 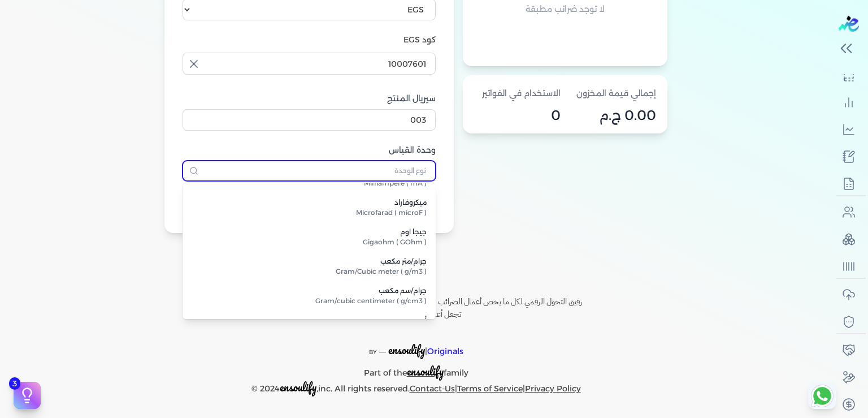 What do you see at coordinates (27, 395) in the screenshot?
I see `button: 3` at bounding box center [27, 395].